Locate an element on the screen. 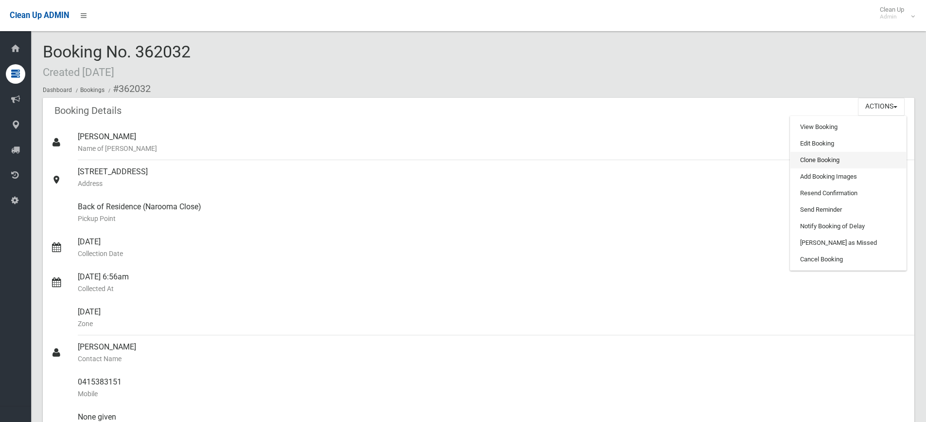  span: Clean Up ADMIN is located at coordinates (39, 15).